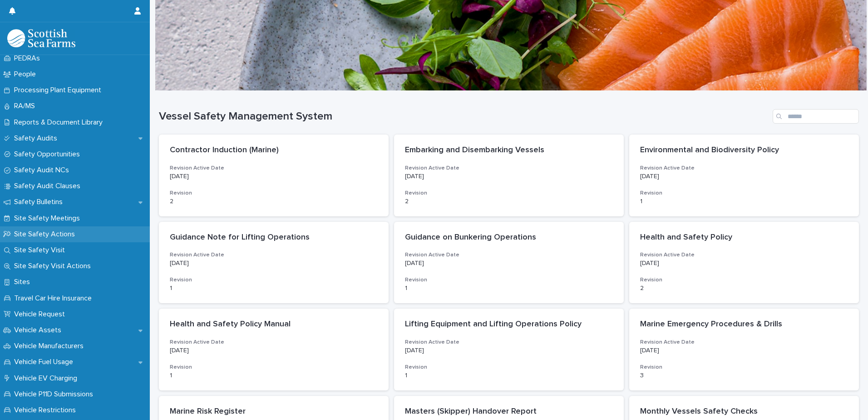 The height and width of the screenshot is (420, 868). Describe the element at coordinates (744, 150) in the screenshot. I see `p: Environmental and Biodiversity Policy` at that location.